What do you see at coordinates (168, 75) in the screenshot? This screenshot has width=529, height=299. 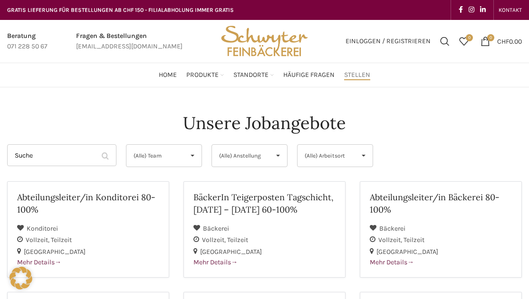 I see `span: Home` at bounding box center [168, 75].